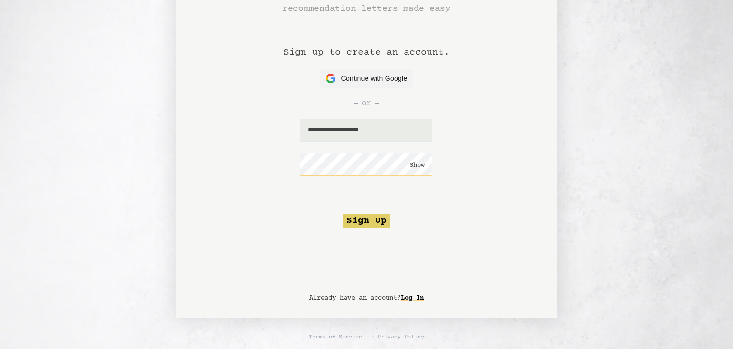  Describe the element at coordinates (367, 298) in the screenshot. I see `p: Already have an account?` at that location.